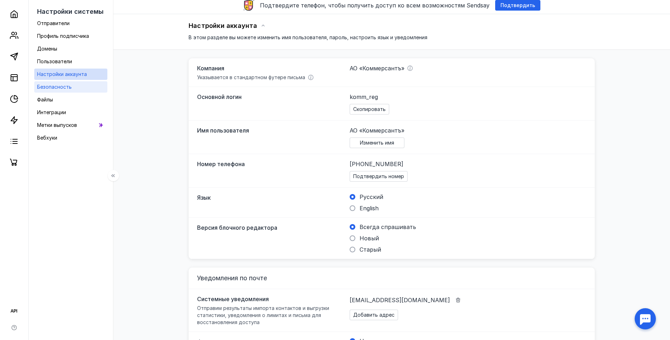 Image resolution: width=670 pixels, height=340 pixels. I want to click on span: Русский, so click(371, 197).